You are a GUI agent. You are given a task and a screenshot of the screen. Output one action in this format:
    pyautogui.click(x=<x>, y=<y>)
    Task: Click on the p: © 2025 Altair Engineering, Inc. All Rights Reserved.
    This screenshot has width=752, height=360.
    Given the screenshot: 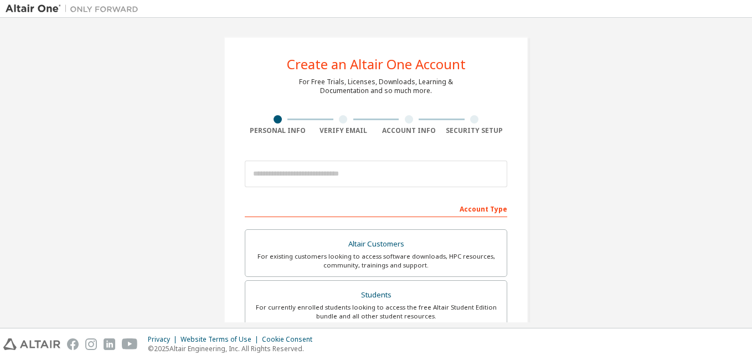 What is the action you would take?
    pyautogui.click(x=233, y=348)
    